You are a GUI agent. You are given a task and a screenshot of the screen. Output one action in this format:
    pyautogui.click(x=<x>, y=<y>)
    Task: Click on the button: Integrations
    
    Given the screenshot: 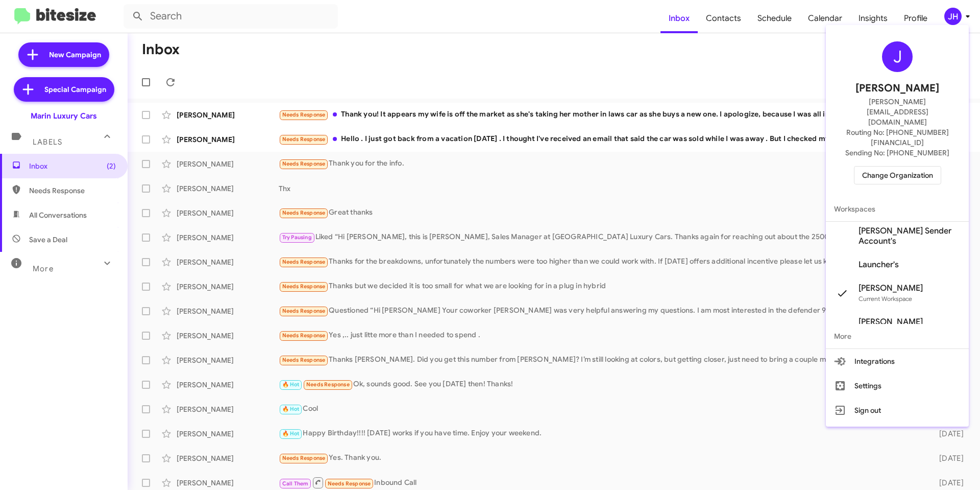 What is the action you would take?
    pyautogui.click(x=898, y=361)
    